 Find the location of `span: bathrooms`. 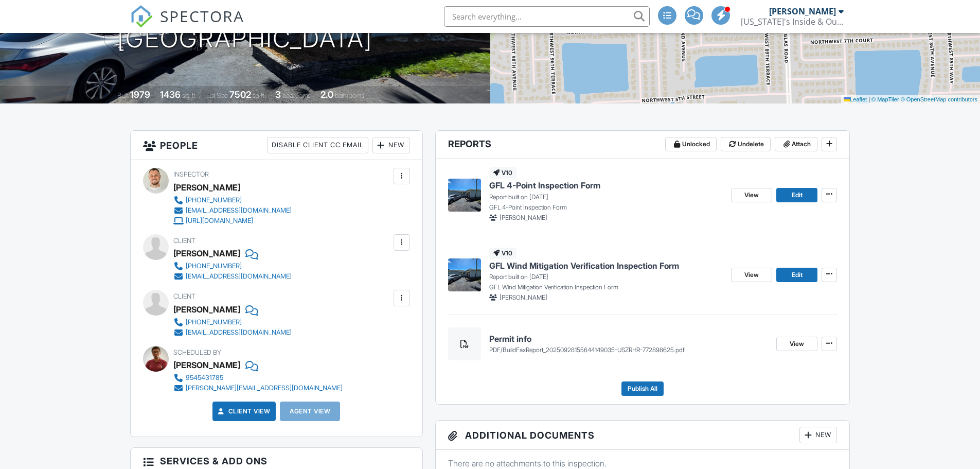

span: bathrooms is located at coordinates (349, 95).